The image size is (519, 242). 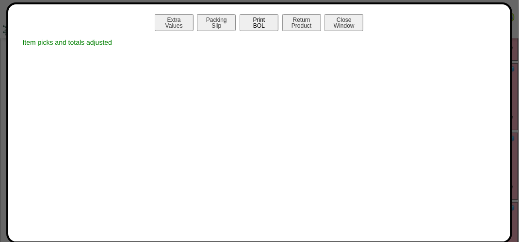 I want to click on a: PrintBOL, so click(x=260, y=25).